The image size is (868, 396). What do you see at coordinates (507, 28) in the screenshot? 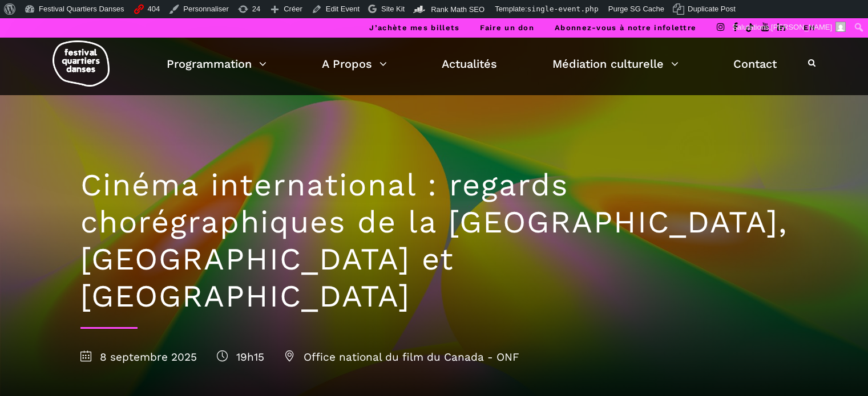
I see `a: Faire un don` at bounding box center [507, 28].